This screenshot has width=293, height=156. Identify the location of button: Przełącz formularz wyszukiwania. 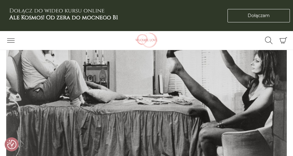
(269, 40).